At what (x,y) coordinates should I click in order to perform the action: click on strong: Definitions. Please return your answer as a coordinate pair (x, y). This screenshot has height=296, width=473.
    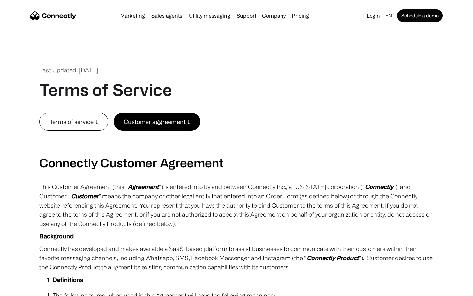
    Looking at the image, I should click on (68, 279).